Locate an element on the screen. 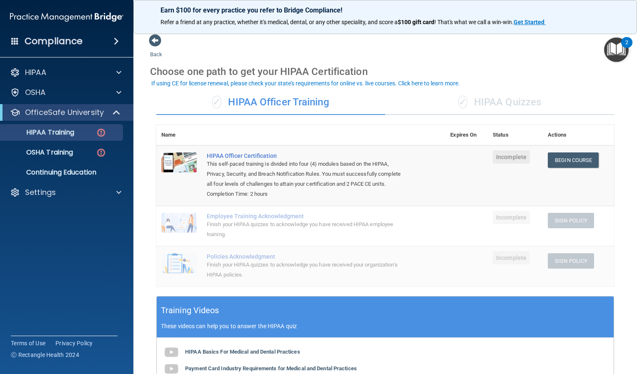 The image size is (637, 374). p: Earn $100 for every practice you refer to Bridge Compliance! is located at coordinates (385, 10).